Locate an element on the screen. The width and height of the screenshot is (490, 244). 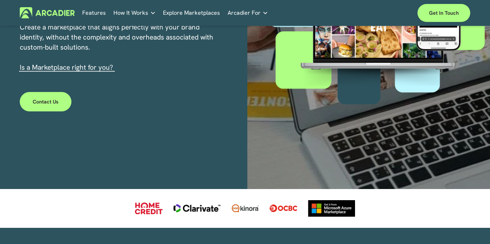
a: s a Marketplace right for you? is located at coordinates (67, 67).